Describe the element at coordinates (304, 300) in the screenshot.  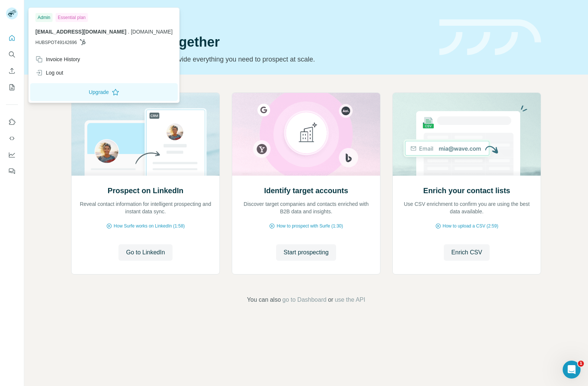
I see `span: go to Dashboard` at that location.